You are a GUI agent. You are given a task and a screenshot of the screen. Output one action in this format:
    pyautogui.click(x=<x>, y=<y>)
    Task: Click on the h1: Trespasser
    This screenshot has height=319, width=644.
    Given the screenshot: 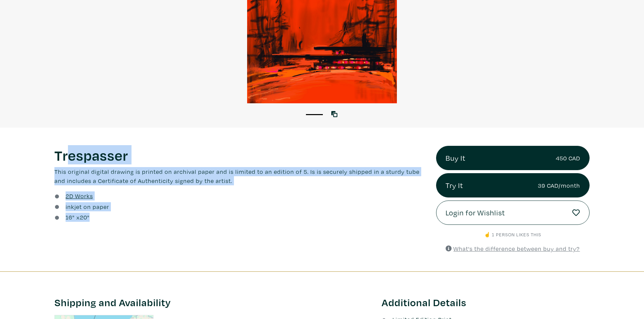 What is the action you would take?
    pyautogui.click(x=240, y=155)
    